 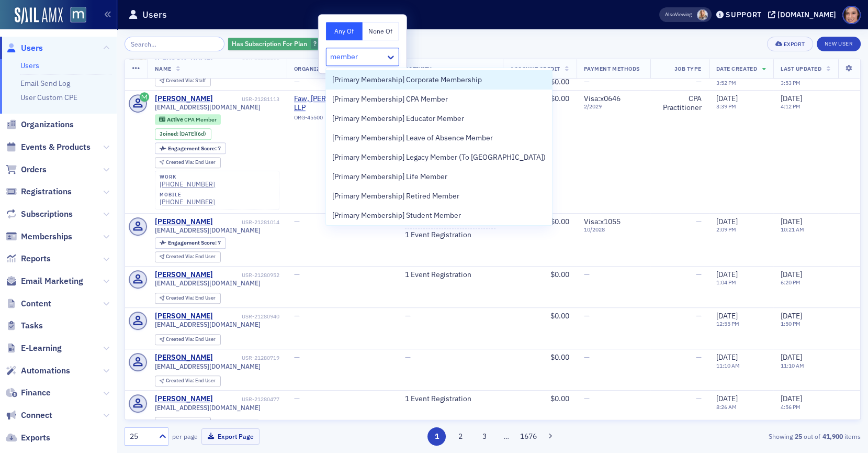 What do you see at coordinates (28, 304) in the screenshot?
I see `a: Content` at bounding box center [28, 304].